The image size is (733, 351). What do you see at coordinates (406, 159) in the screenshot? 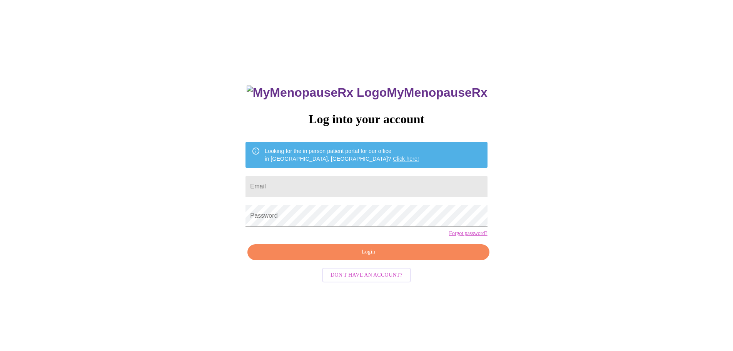
I see `a: Click here!` at bounding box center [406, 159].